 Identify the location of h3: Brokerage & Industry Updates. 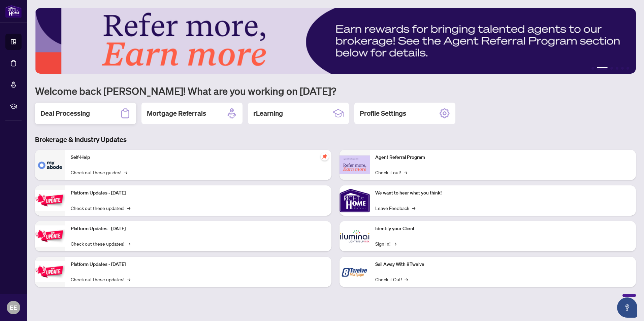
(336, 140).